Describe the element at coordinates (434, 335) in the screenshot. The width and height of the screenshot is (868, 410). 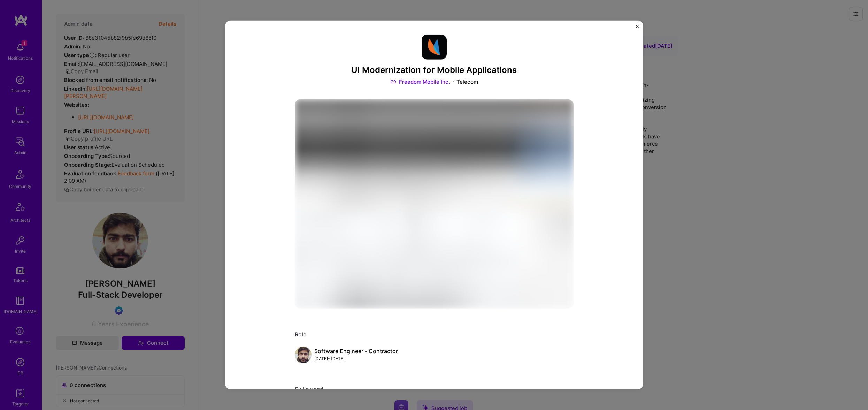
I see `div: Role` at that location.